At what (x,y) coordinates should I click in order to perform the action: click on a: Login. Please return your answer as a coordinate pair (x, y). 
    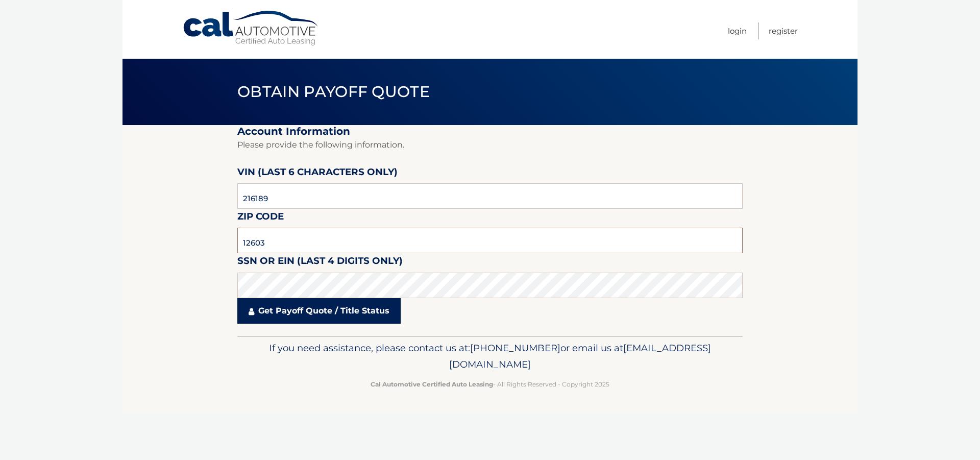
    Looking at the image, I should click on (736, 30).